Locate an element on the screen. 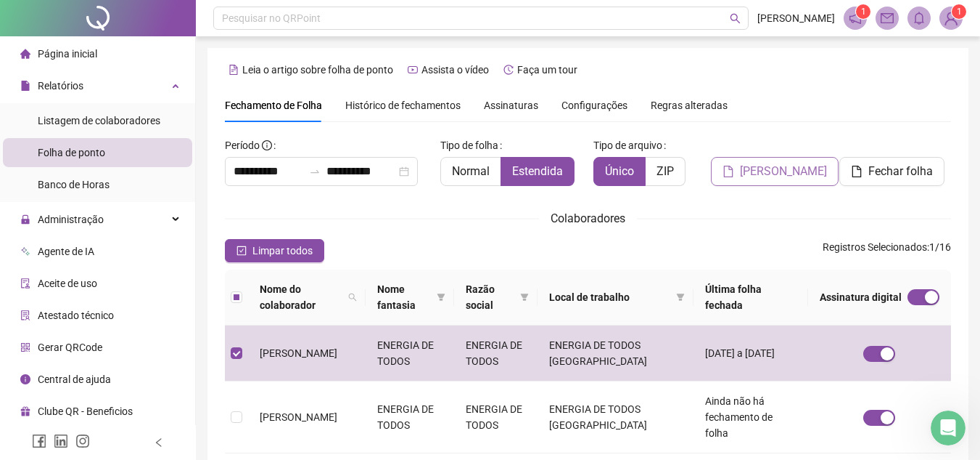 The height and width of the screenshot is (460, 980). span: history is located at coordinates (508, 70).